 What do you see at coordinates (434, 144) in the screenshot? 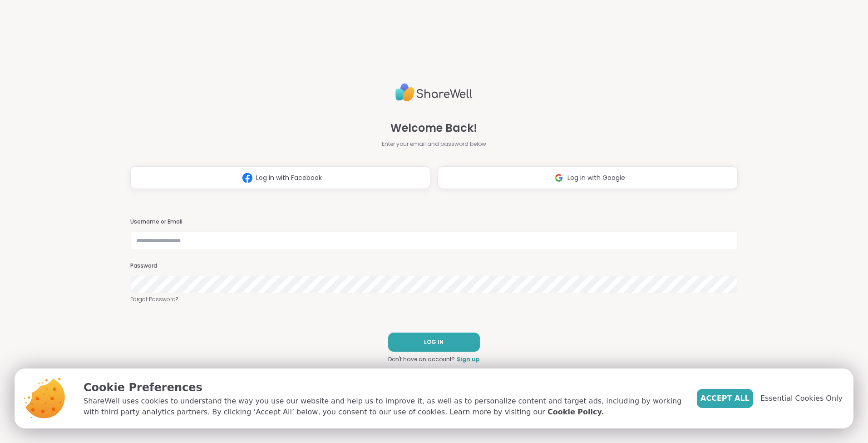
I see `span: Enter your email and password below` at bounding box center [434, 144].